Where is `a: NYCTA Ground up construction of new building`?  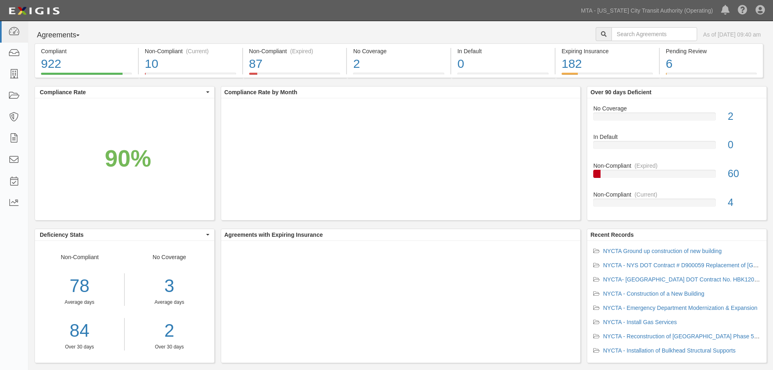
a: NYCTA Ground up construction of new building is located at coordinates (663, 251).